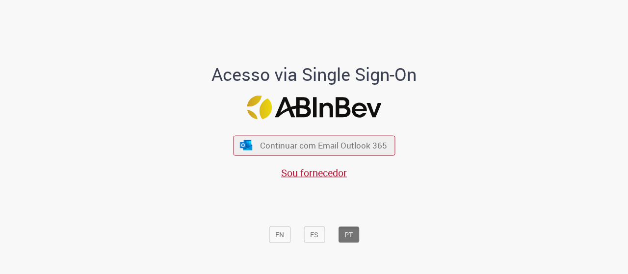  What do you see at coordinates (246, 145) in the screenshot?
I see `img: ícone Azure/Microsoft 360` at bounding box center [246, 145].